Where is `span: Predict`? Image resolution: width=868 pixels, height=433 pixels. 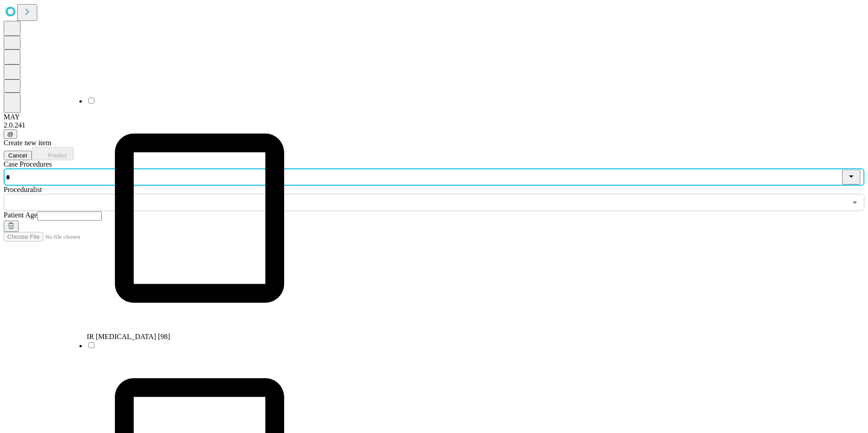
span: Predict is located at coordinates (57, 156).